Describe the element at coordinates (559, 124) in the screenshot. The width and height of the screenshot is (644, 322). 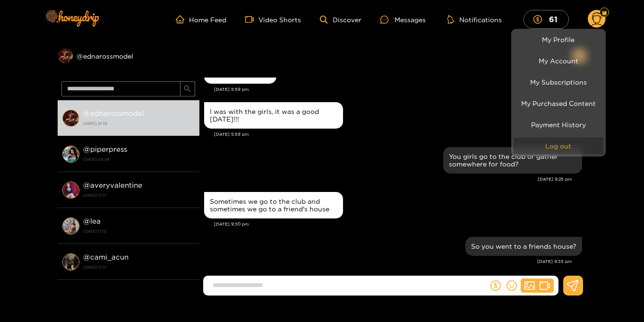
I see `a: Payment History` at that location.